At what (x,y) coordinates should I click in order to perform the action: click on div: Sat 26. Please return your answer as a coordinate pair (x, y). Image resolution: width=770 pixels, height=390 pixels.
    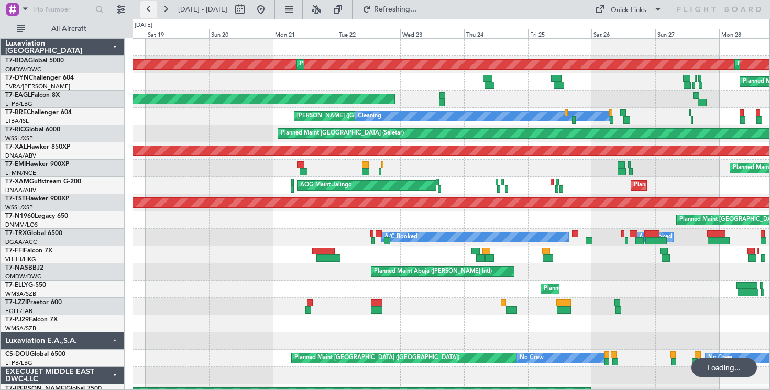
    Looking at the image, I should click on (624, 34).